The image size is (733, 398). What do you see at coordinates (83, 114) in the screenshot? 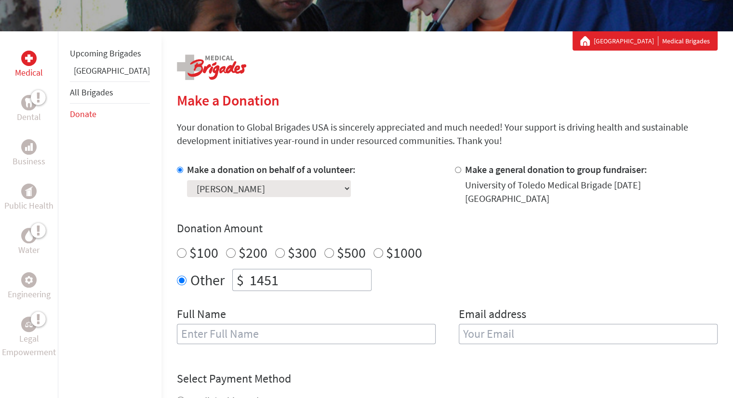
I see `a: Donate` at bounding box center [83, 114].